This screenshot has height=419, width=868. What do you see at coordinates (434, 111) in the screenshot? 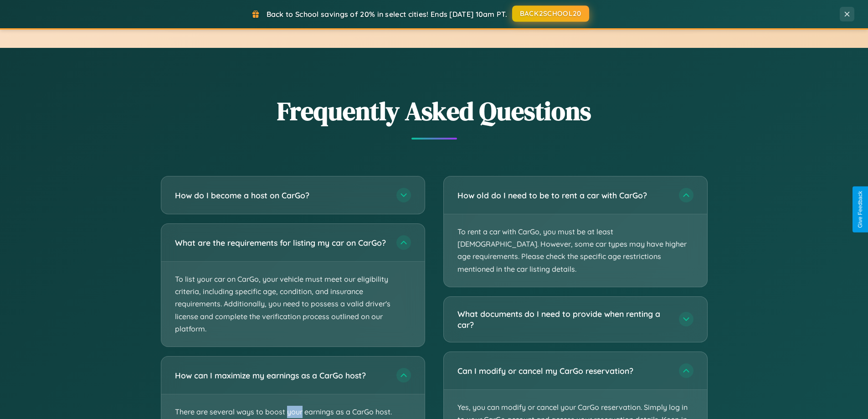
I see `h2: Frequently Asked Questions` at bounding box center [434, 111].